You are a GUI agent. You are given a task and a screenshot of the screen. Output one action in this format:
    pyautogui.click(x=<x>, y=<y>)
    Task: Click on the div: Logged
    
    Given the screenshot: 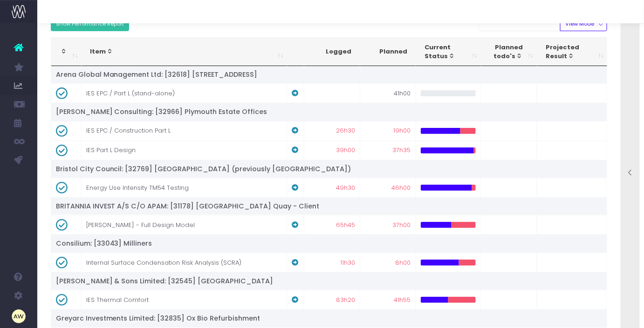 What is the action you would take?
    pyautogui.click(x=332, y=52)
    